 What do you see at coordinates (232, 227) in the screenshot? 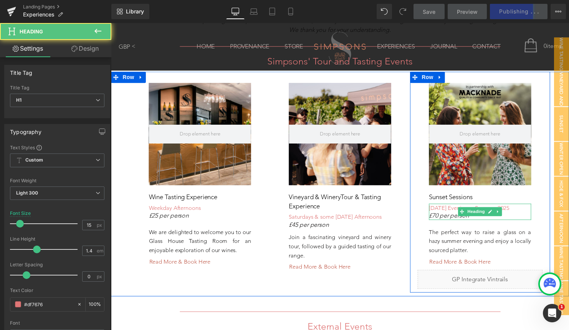
I see `span: Join a fascinating vineyard and winery tour, followed by a guided tasting of our range.` at bounding box center [232, 227].